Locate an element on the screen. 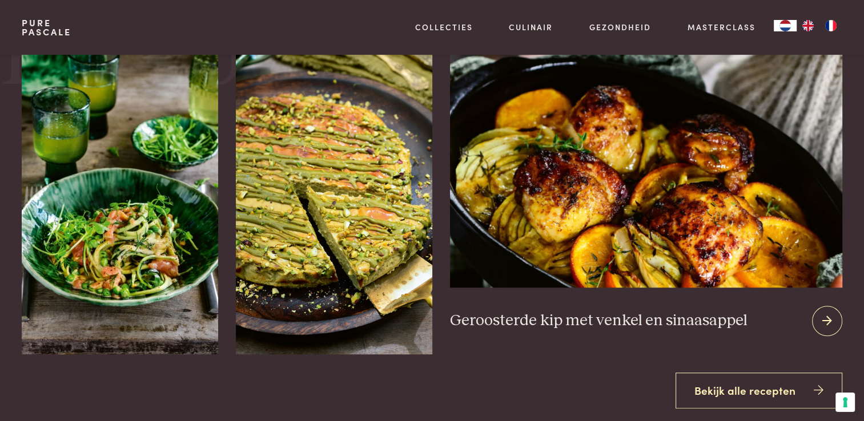  aside: Language selected: Nederlands is located at coordinates (808, 26).